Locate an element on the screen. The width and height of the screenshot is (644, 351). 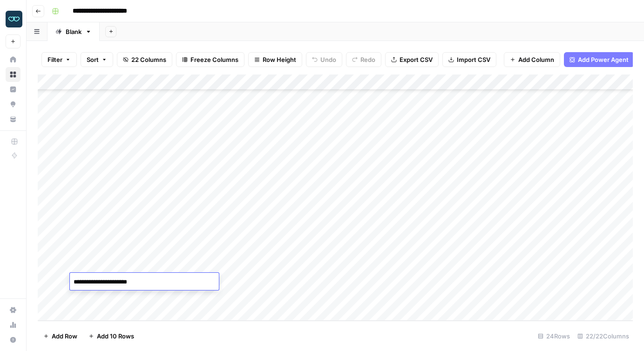
a: Blank is located at coordinates (73, 32).